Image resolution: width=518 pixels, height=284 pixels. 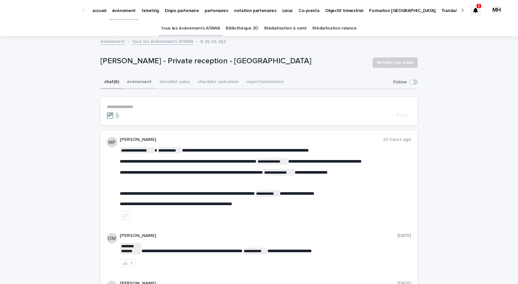 What do you see at coordinates (397, 139) in the screenshot?
I see `p: 20 hours ago` at bounding box center [397, 139].